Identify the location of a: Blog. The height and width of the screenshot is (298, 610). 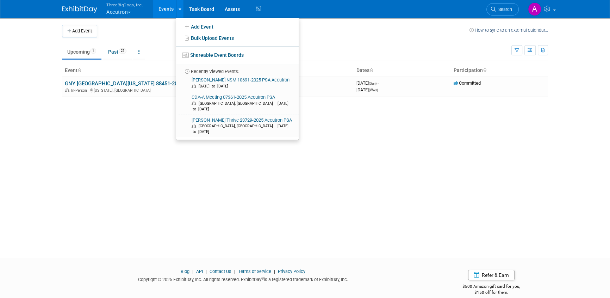
(185, 271).